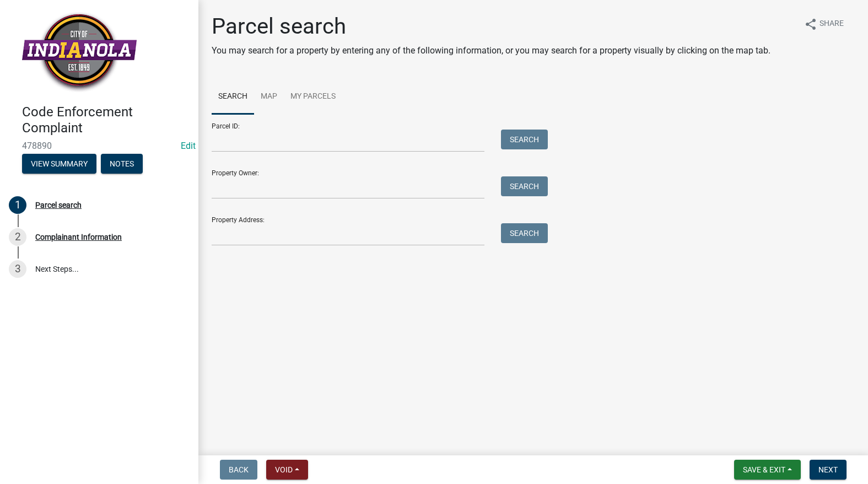 Image resolution: width=868 pixels, height=484 pixels. Describe the element at coordinates (491, 51) in the screenshot. I see `p: You may search for a property by entering any of the following information, or you may search for...` at that location.